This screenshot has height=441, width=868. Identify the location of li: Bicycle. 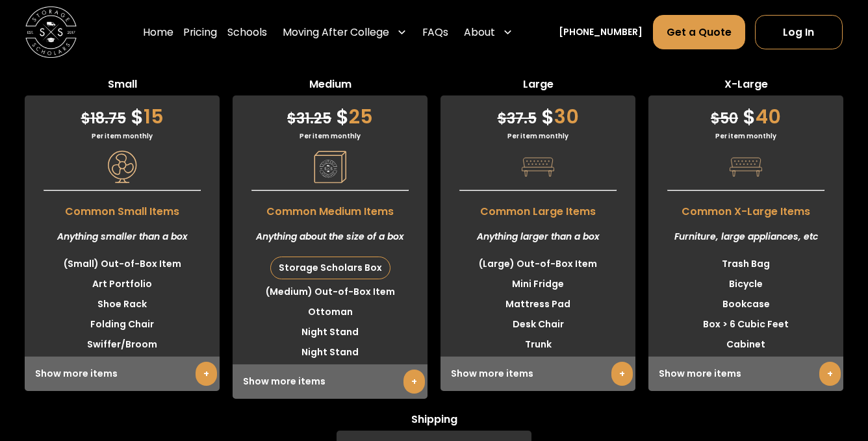
(746, 284).